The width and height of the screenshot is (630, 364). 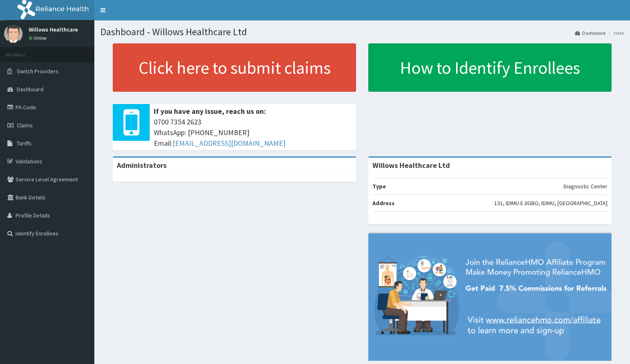 I want to click on p: Willows Healthcare, so click(x=53, y=30).